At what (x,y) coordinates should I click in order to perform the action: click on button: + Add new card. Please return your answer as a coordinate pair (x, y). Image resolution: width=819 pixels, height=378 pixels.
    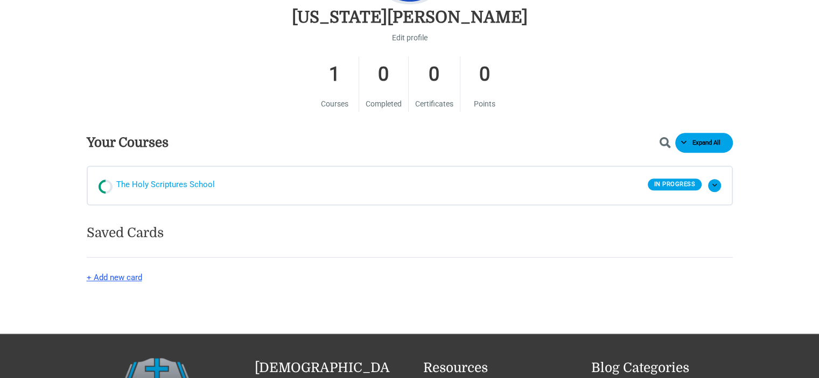
    Looking at the image, I should click on (114, 278).